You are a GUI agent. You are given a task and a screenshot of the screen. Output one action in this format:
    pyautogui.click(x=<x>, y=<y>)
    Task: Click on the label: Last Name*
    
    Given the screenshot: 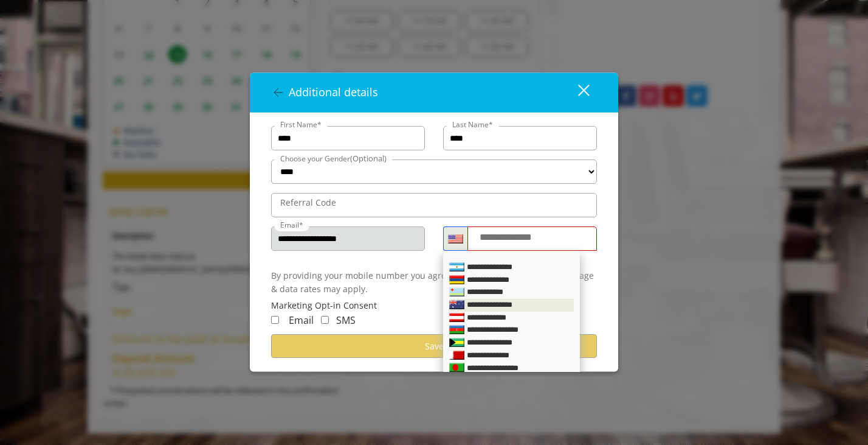 What is the action you would take?
    pyautogui.click(x=472, y=125)
    